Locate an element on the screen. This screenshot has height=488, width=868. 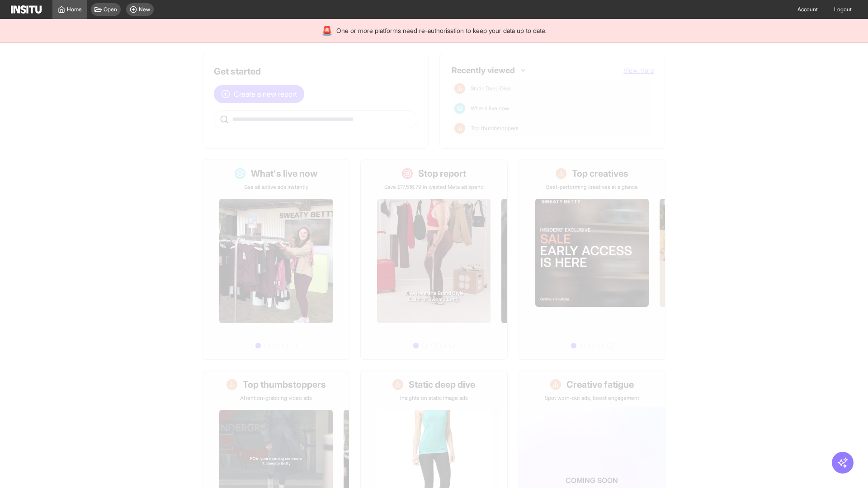
span: New is located at coordinates (144, 9).